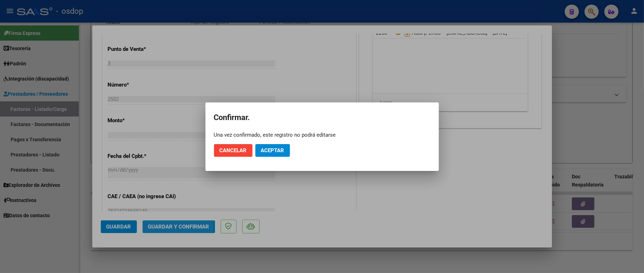  I want to click on span: Cancelar, so click(233, 151).